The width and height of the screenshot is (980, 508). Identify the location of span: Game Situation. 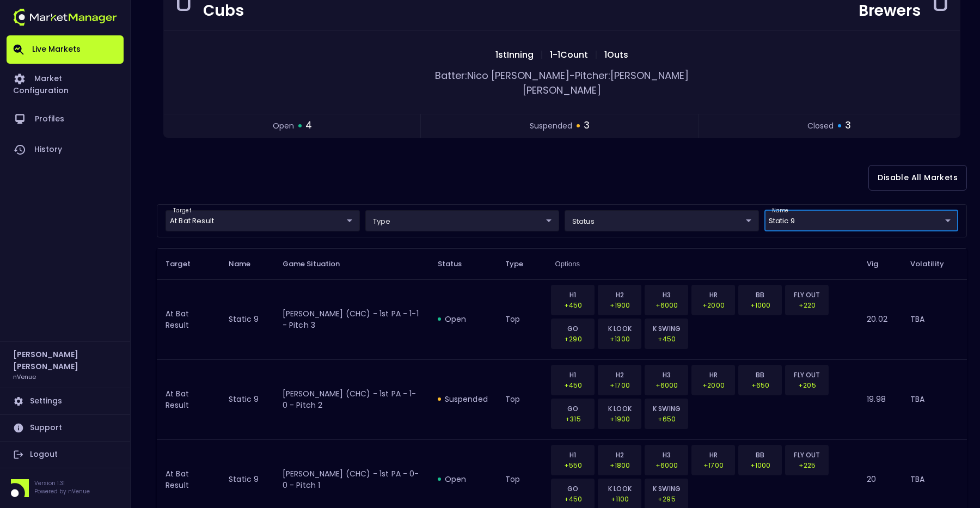
(319, 264).